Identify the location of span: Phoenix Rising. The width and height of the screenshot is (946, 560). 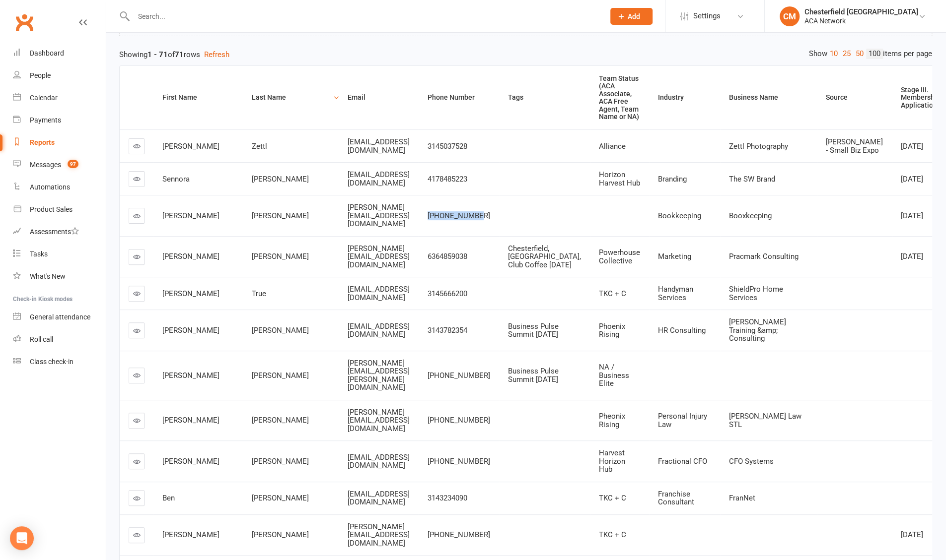
(612, 331).